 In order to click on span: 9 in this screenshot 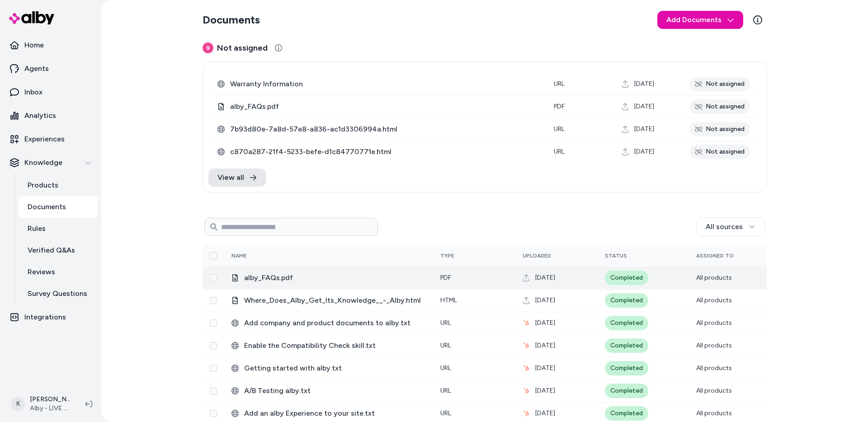, I will do `click(208, 48)`.